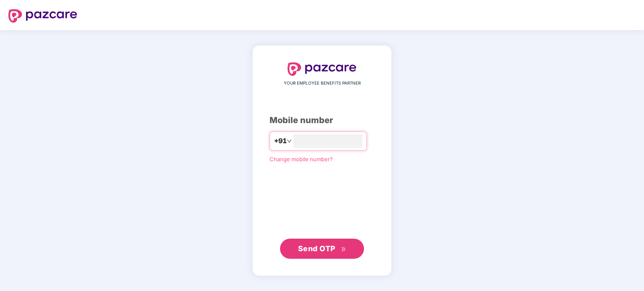 Image resolution: width=644 pixels, height=291 pixels. Describe the element at coordinates (322, 84) in the screenshot. I see `span: YOUR EMPLOYEE BENEFITS PARTNER` at that location.